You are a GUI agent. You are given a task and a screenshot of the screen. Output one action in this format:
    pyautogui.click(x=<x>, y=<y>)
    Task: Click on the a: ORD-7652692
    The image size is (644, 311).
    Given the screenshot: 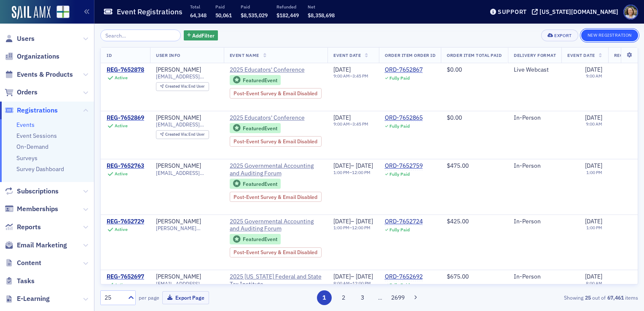 What is the action you would take?
    pyautogui.click(x=404, y=277)
    